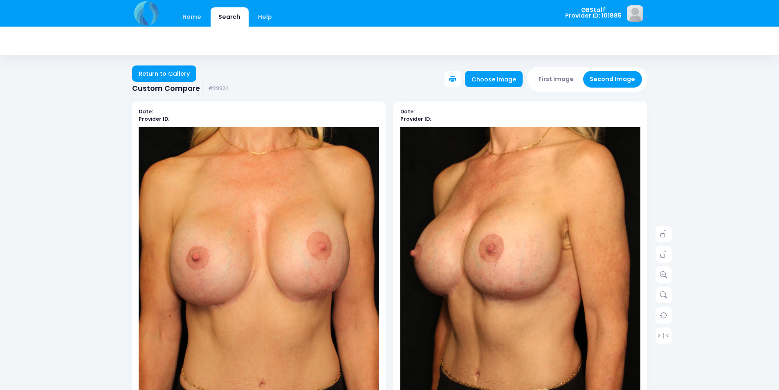  I want to click on a: Return to Gallery, so click(164, 74).